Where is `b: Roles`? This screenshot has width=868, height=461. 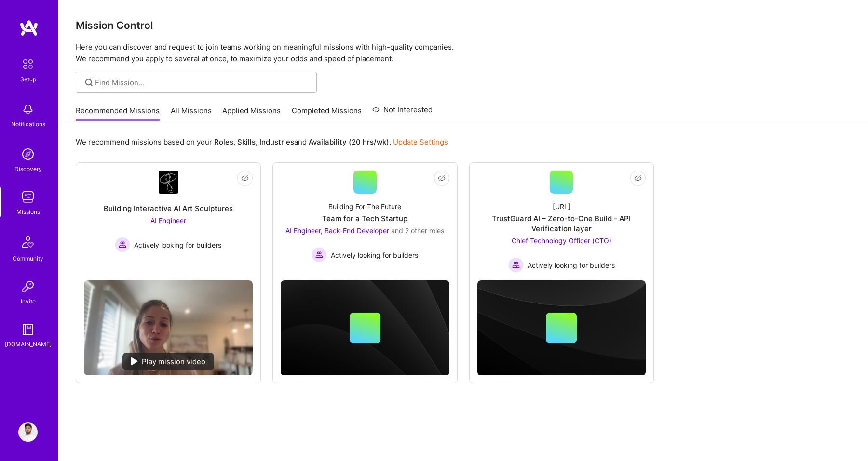
b: Roles is located at coordinates (224, 141).